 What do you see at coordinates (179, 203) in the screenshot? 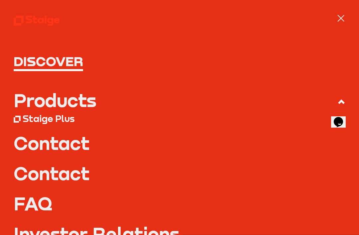
I see `a: FAQ` at bounding box center [179, 203].